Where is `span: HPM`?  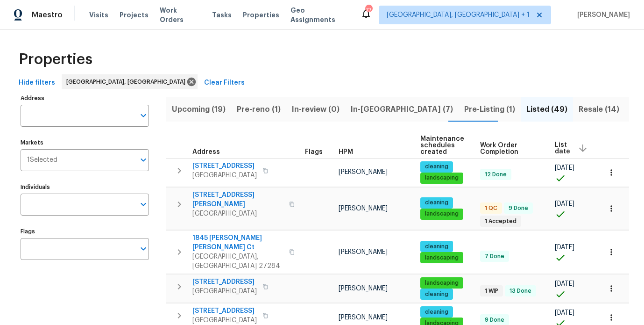
span: HPM is located at coordinates (346, 152).